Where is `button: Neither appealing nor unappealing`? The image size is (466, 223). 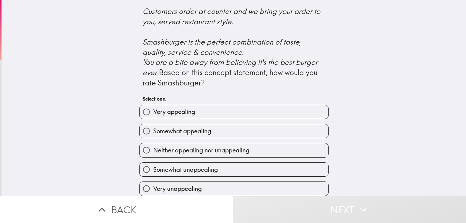 button: Neither appealing nor unappealing is located at coordinates (234, 150).